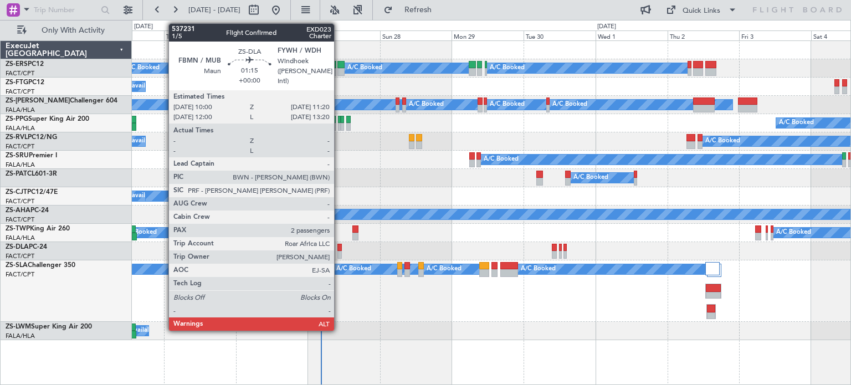 The image size is (851, 385). I want to click on a: ZS-DLAPC-24, so click(26, 247).